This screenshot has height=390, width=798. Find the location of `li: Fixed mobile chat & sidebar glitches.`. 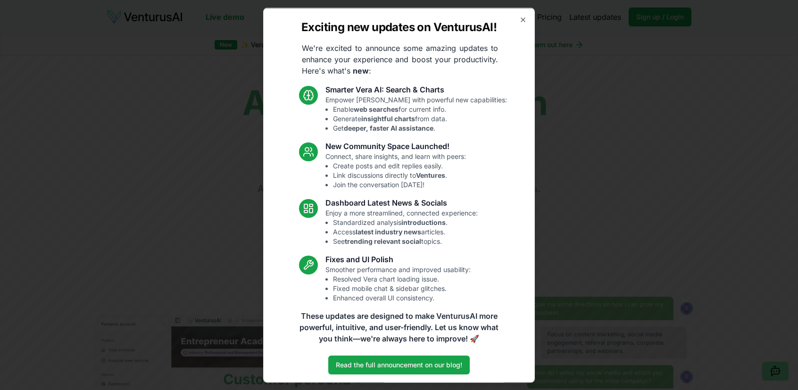

li: Fixed mobile chat & sidebar glitches. is located at coordinates (402, 288).